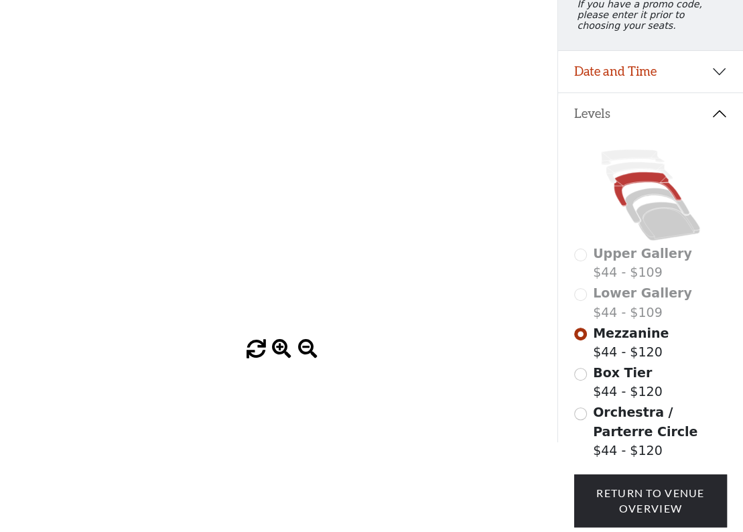 The height and width of the screenshot is (532, 743). Describe the element at coordinates (650, 72) in the screenshot. I see `button: Date and Time` at that location.